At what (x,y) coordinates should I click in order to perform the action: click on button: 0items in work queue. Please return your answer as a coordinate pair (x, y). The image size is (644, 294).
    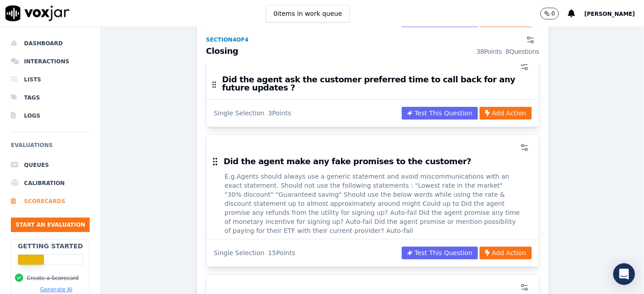
    Looking at the image, I should click on (308, 14).